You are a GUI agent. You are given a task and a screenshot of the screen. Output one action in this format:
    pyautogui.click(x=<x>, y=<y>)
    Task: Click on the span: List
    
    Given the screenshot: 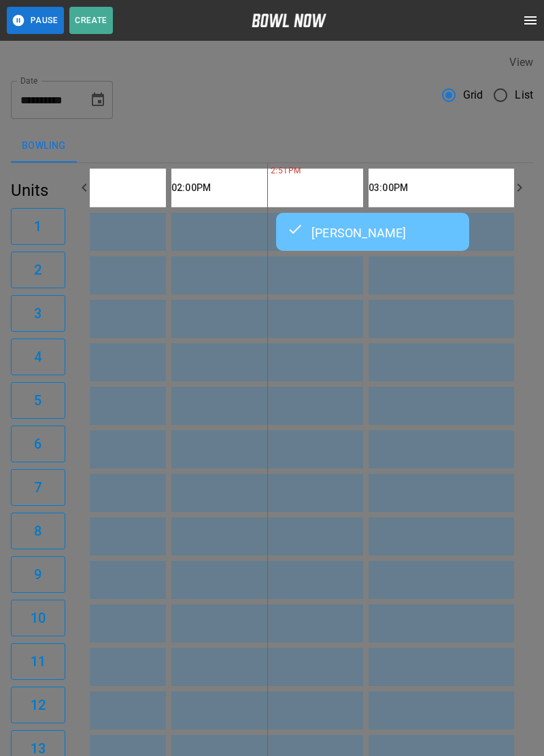 What is the action you would take?
    pyautogui.click(x=524, y=95)
    